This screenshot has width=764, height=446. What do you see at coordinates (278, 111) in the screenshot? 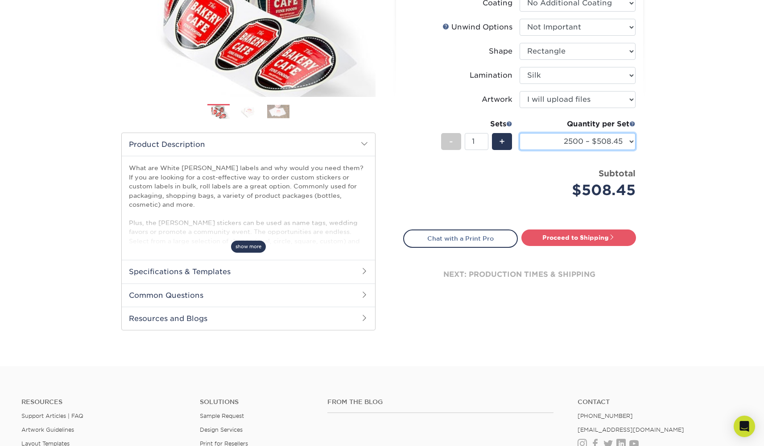
I see `img: Roll Labels 03` at bounding box center [278, 111].